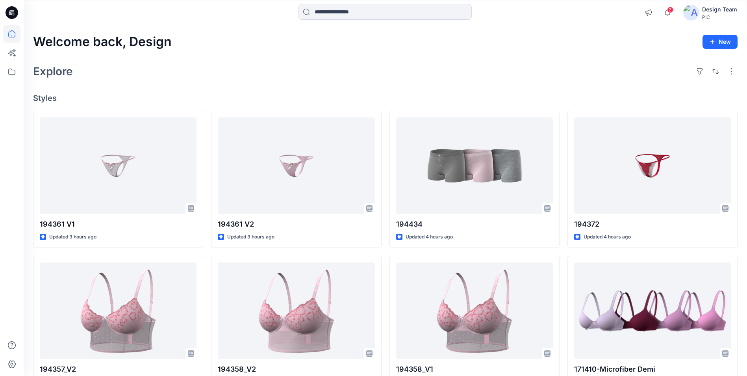  Describe the element at coordinates (474, 310) in the screenshot. I see `a: 194358_V1` at that location.